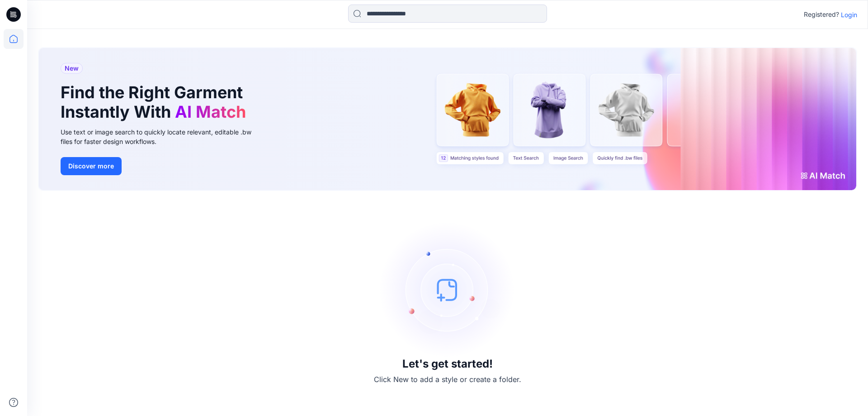 The width and height of the screenshot is (868, 416). I want to click on span: New, so click(71, 68).